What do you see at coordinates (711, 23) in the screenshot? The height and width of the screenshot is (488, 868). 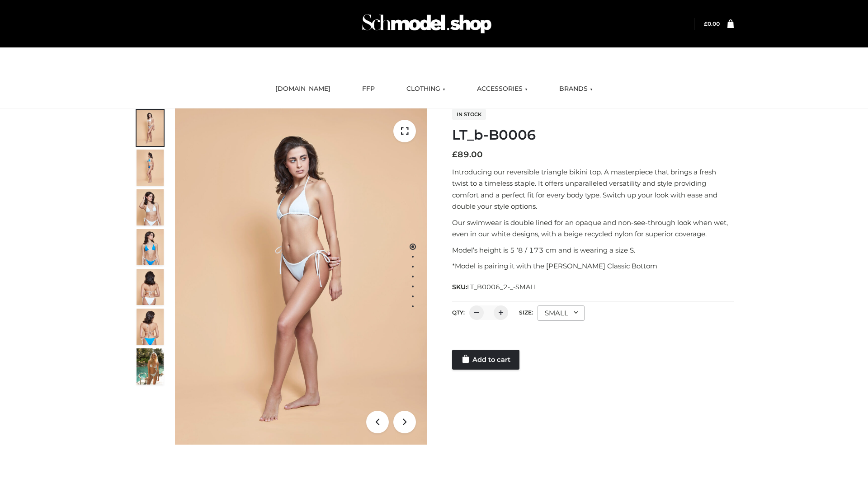 I see `bdi: 0.00` at bounding box center [711, 23].